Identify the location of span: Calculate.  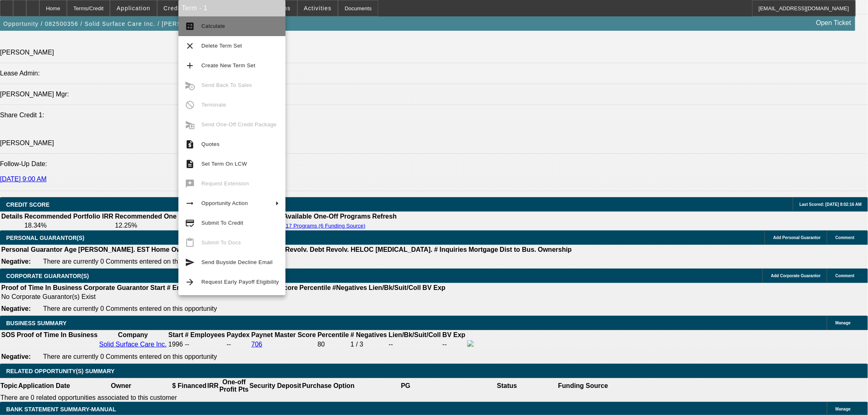
(213, 26).